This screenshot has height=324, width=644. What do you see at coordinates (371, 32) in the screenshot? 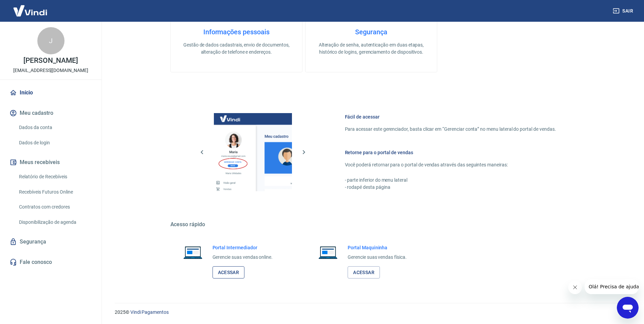
I see `h4: Segurança` at bounding box center [371, 32].